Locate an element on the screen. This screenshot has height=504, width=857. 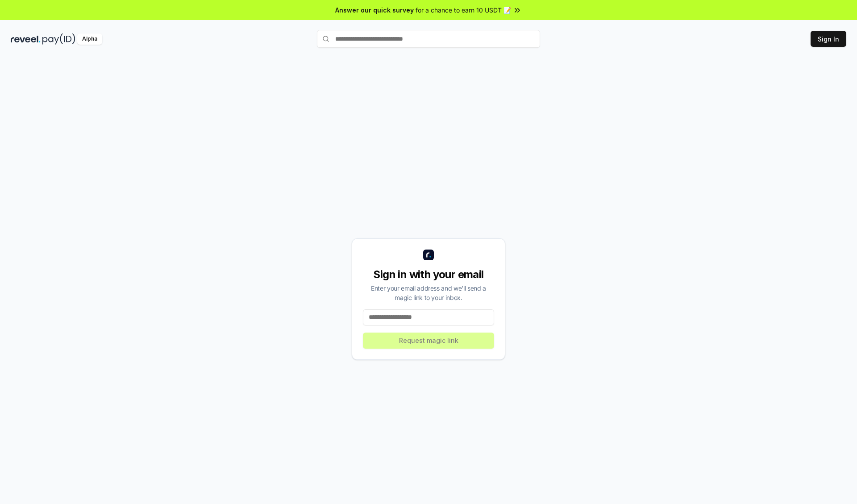
img: reveel_dark is located at coordinates (26, 39).